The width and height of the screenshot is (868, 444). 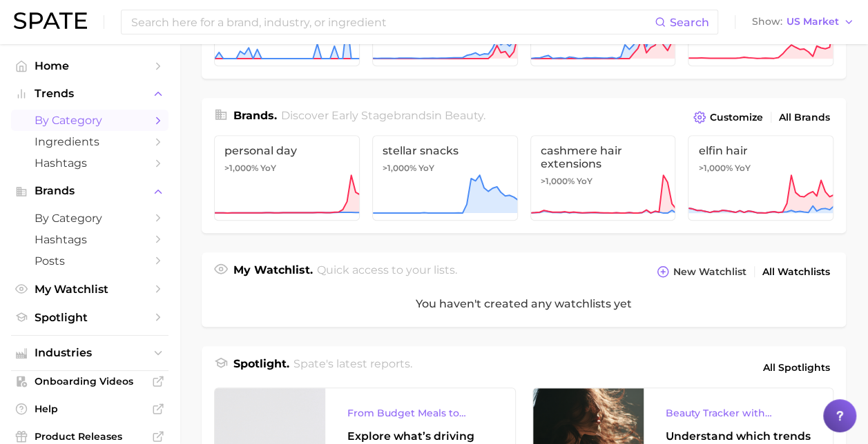 What do you see at coordinates (90, 353) in the screenshot?
I see `span: Industries` at bounding box center [90, 353].